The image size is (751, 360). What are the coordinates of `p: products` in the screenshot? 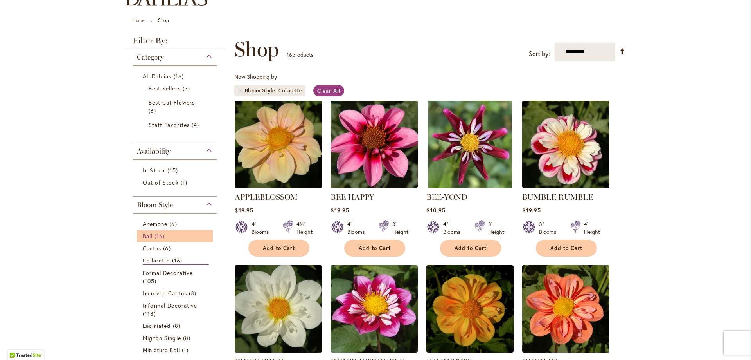 It's located at (300, 55).